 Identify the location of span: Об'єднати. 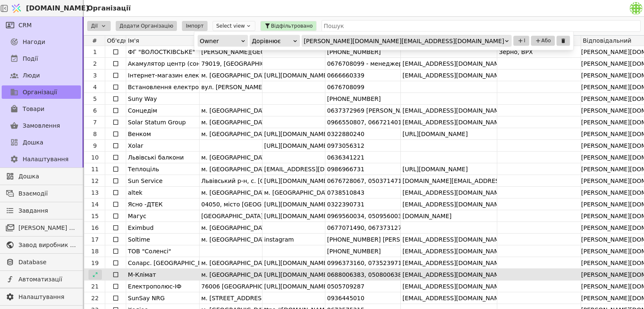
(116, 40).